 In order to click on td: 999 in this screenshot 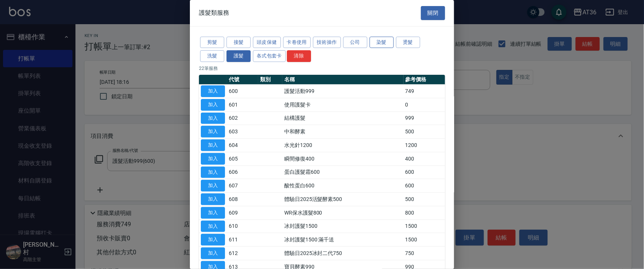, I will do `click(424, 118)`.